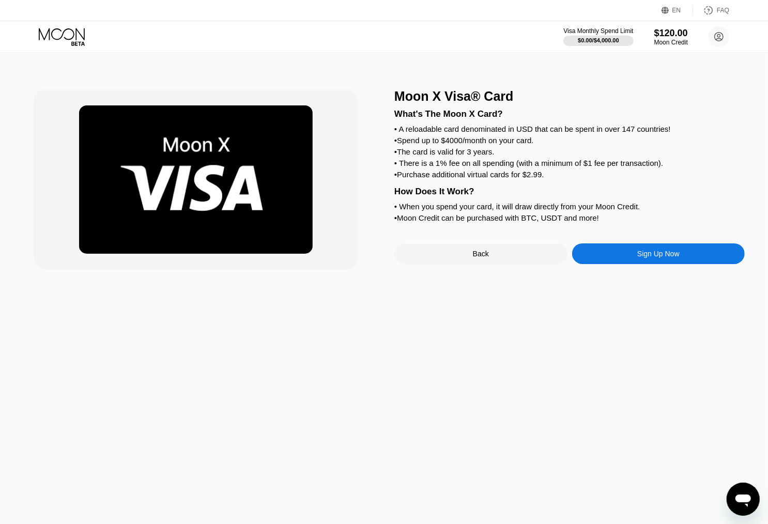 The image size is (768, 524). What do you see at coordinates (671, 37) in the screenshot?
I see `div: $120.00Moon Credit` at bounding box center [671, 37].